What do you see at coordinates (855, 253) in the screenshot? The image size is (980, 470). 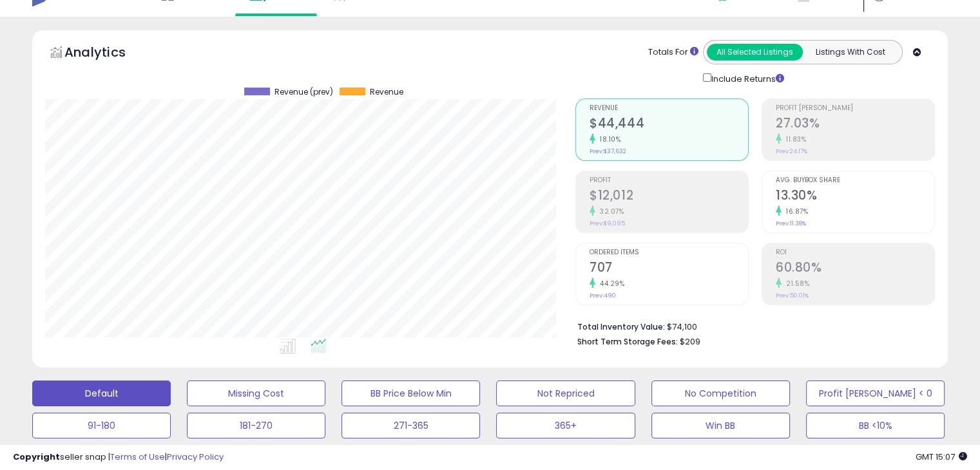 I see `span: ROI` at bounding box center [855, 253].